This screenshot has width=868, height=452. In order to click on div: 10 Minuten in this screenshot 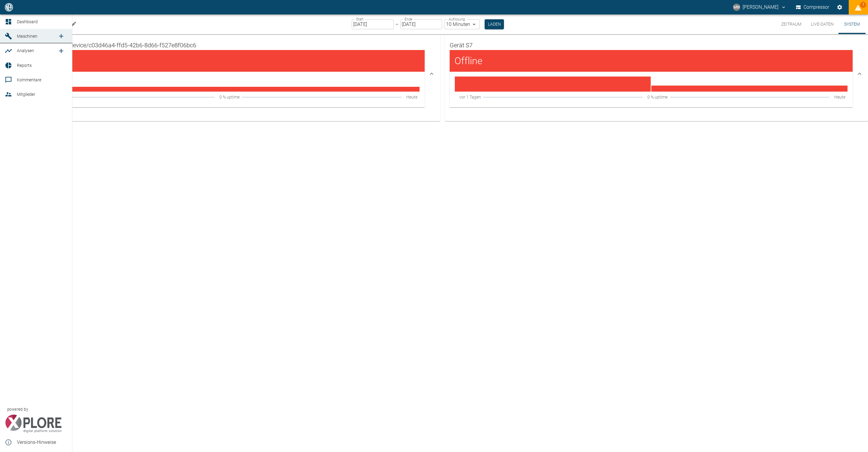, I will do `click(462, 24)`.